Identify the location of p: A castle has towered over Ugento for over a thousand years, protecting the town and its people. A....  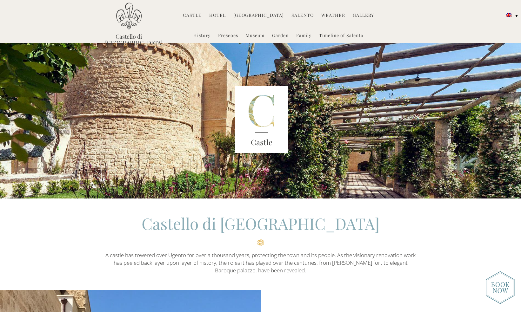
(261, 263).